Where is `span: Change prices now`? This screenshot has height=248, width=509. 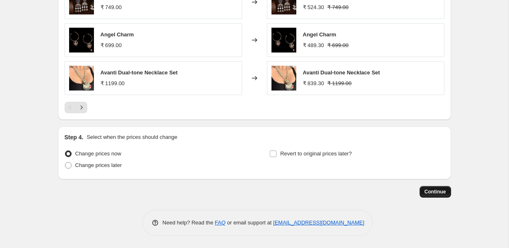 span: Change prices now is located at coordinates (98, 154).